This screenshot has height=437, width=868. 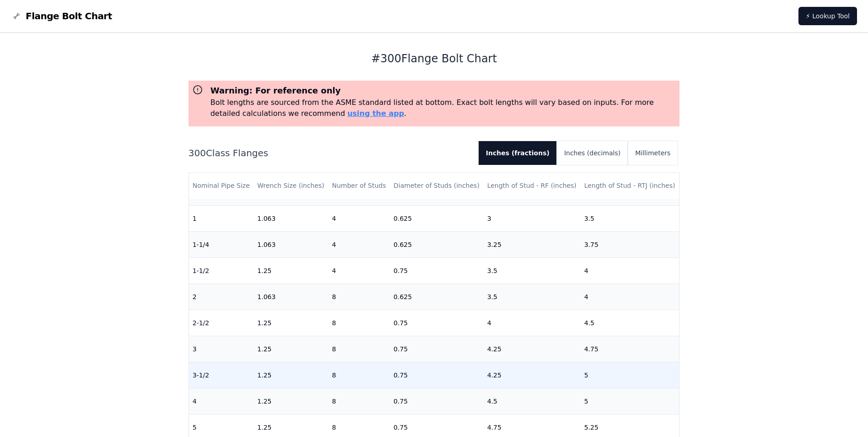 What do you see at coordinates (221, 375) in the screenshot?
I see `td: 3-1/2` at bounding box center [221, 375].